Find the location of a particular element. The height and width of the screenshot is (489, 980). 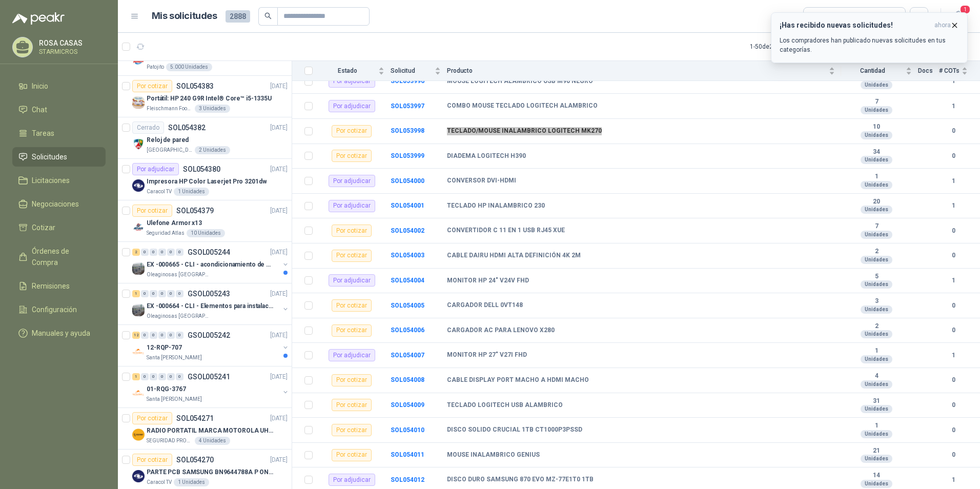

p: SOL054271 is located at coordinates (195, 418).